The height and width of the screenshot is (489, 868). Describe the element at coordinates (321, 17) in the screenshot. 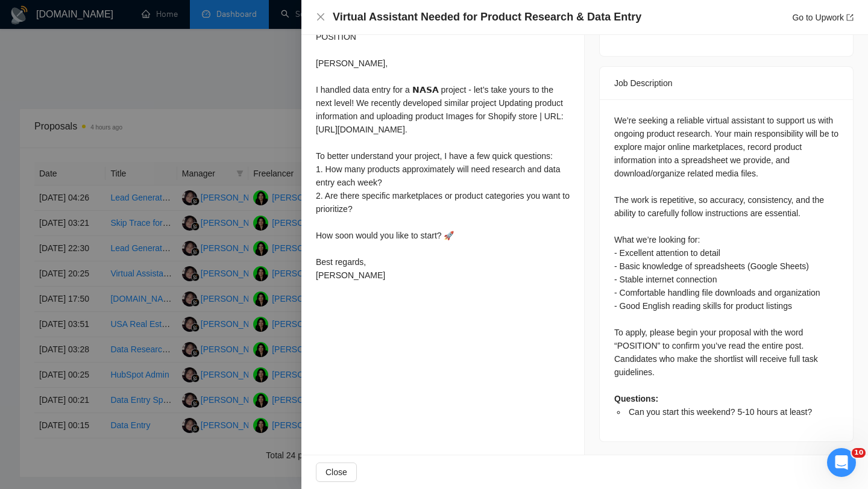

I see `span: close` at that location.